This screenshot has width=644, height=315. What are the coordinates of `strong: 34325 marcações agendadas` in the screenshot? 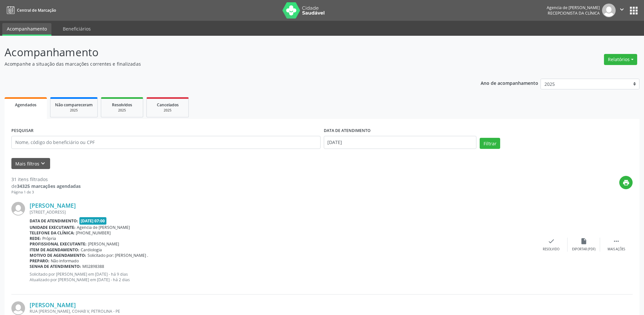 It's located at (49, 186).